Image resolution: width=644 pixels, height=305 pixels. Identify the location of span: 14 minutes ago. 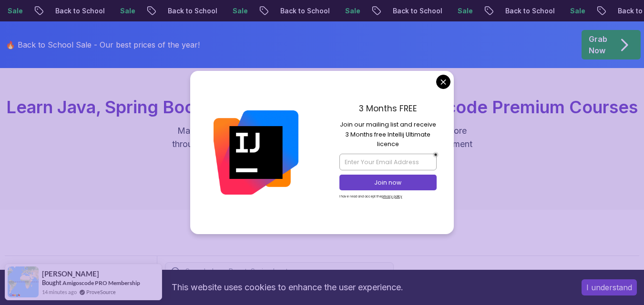
(59, 292).